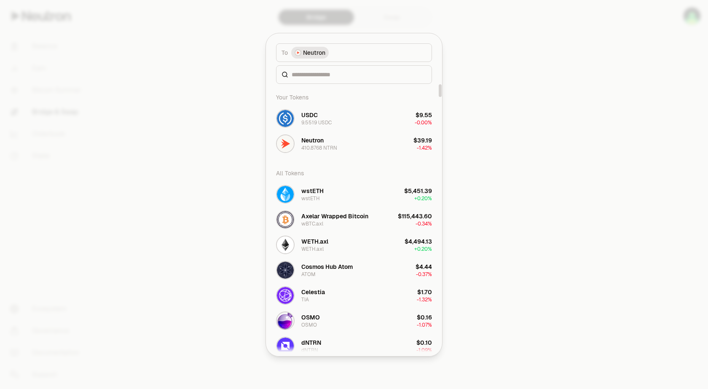 This screenshot has width=708, height=389. I want to click on button: TIA LogoCelestiaTIA$1.70-1.32%, so click(354, 295).